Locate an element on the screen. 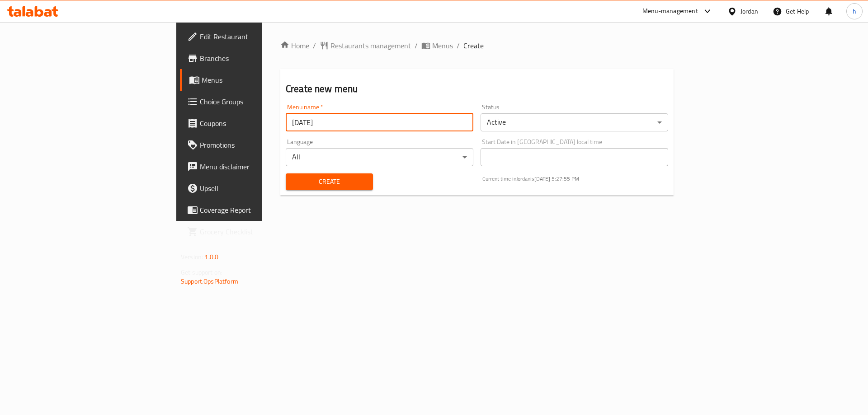  nav: breadcrumb is located at coordinates (477, 46).